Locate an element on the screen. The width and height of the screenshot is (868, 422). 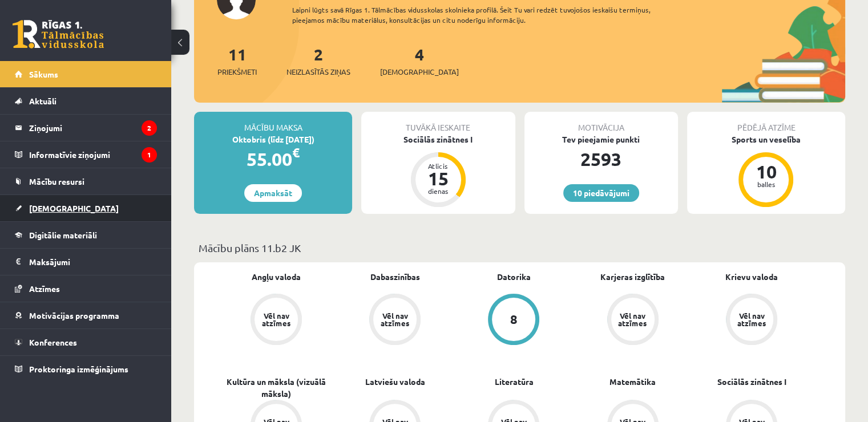
legend: Ziņojumi is located at coordinates (93, 128).